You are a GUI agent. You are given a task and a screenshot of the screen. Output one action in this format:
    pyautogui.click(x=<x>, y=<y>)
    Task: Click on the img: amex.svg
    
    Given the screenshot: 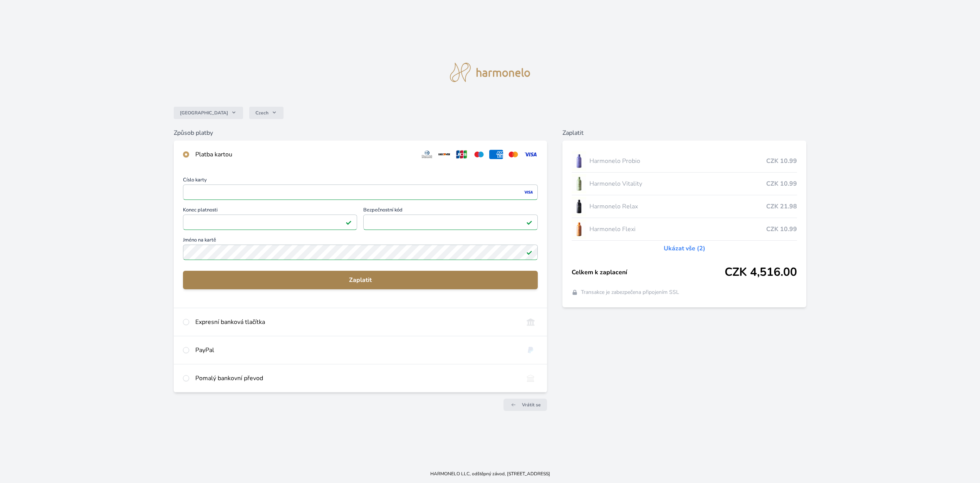 What is the action you would take?
    pyautogui.click(x=496, y=154)
    